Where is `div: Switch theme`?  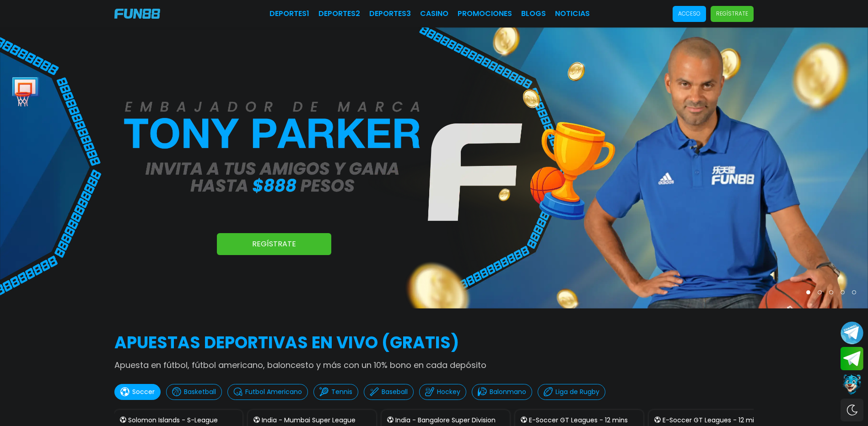 div: Switch theme is located at coordinates (852, 410).